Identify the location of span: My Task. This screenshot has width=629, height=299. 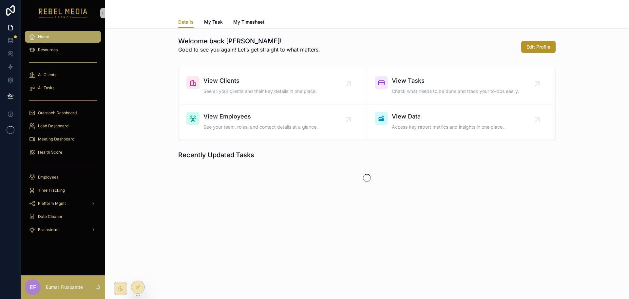
(213, 22).